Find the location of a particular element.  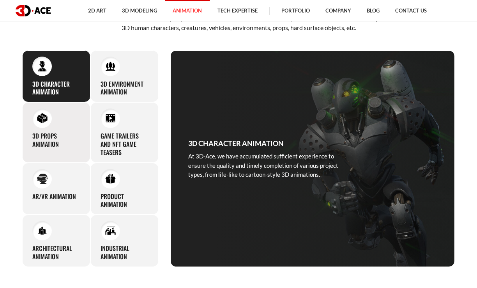

img: 3D Environment Animation is located at coordinates (110, 66).